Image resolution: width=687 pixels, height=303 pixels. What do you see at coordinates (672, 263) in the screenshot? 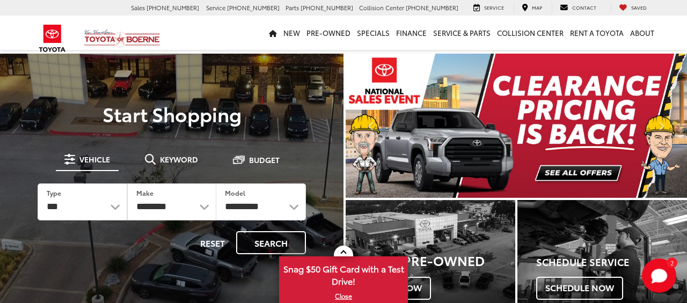
I see `span: 2` at bounding box center [672, 263].